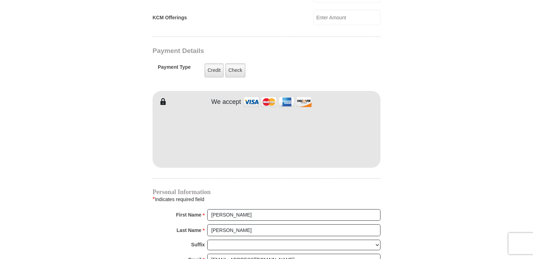  I want to click on h3: Payment Details, so click(242, 51).